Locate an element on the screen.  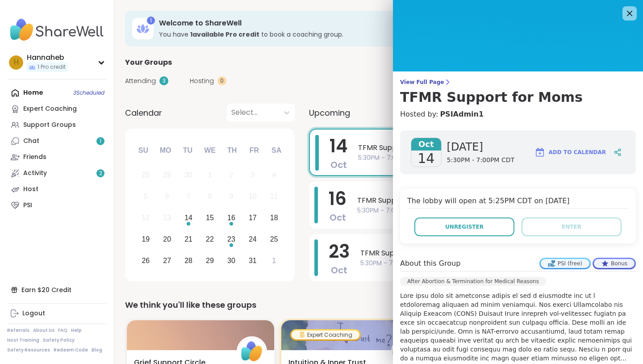
div: Earn $20 Credit is located at coordinates (57, 290).